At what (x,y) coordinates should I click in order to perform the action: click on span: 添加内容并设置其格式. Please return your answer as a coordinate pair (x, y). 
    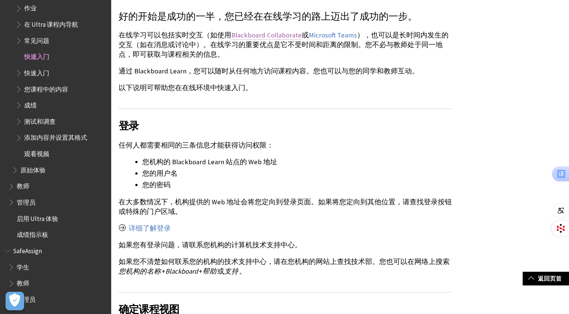
    Looking at the image, I should click on (56, 136).